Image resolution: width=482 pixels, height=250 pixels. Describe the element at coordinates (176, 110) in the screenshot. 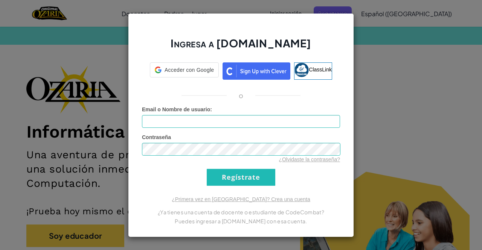

I see `span: Email o Nombre de usuario` at that location.